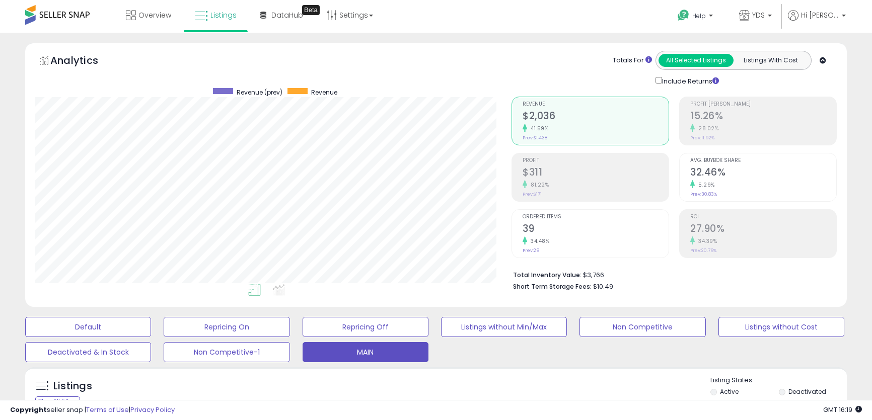 Image resolution: width=872 pixels, height=420 pixels. What do you see at coordinates (226, 352) in the screenshot?
I see `button: Non Competitive-1` at bounding box center [226, 352].